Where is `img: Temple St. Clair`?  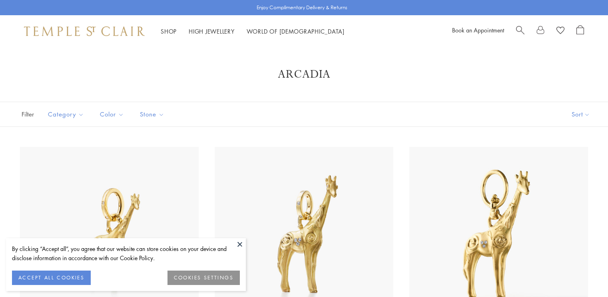
img: Temple St. Clair is located at coordinates (84, 31).